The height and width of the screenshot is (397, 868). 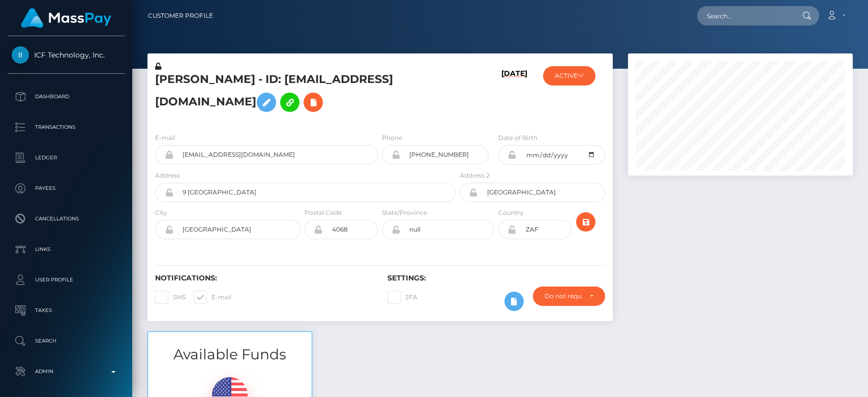 What do you see at coordinates (66, 97) in the screenshot?
I see `p: Dashboard` at bounding box center [66, 97].